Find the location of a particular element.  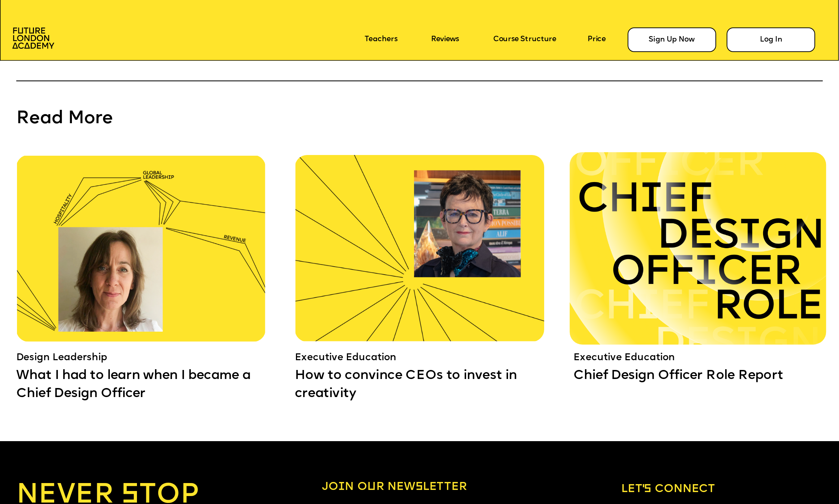

a: Price is located at coordinates (596, 40).